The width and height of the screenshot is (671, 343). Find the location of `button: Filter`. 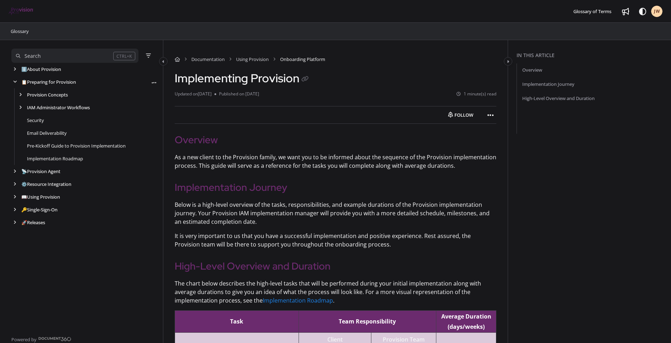

button: Filter is located at coordinates (148, 56).